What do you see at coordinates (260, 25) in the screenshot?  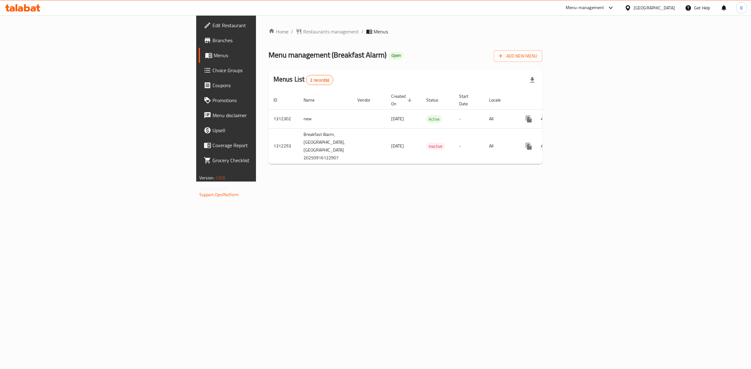 I see `a: Edit Restaurant` at bounding box center [260, 25].